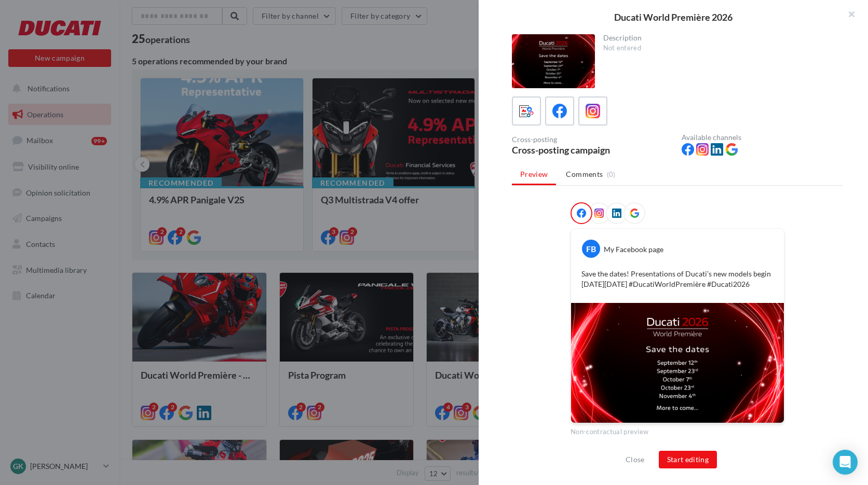  Describe the element at coordinates (592, 139) in the screenshot. I see `div: Cross-posting` at that location.